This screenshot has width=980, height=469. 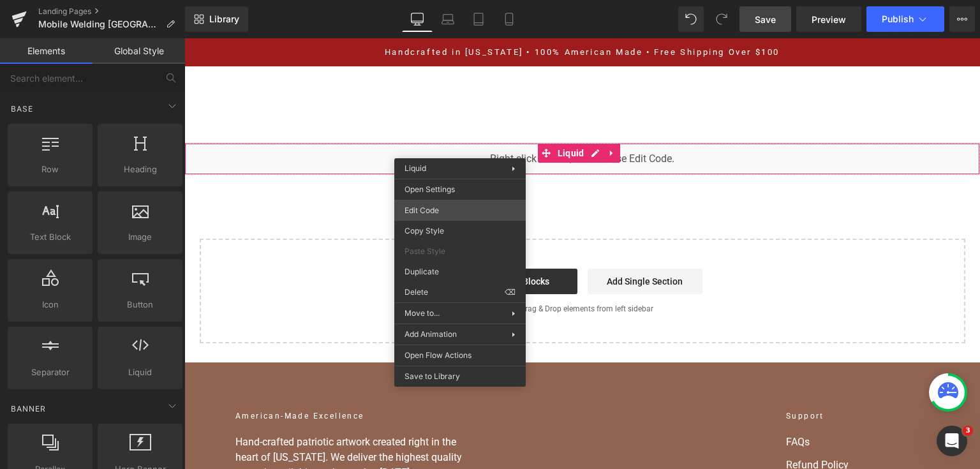 What do you see at coordinates (50, 305) in the screenshot?
I see `span: Icon` at bounding box center [50, 305].